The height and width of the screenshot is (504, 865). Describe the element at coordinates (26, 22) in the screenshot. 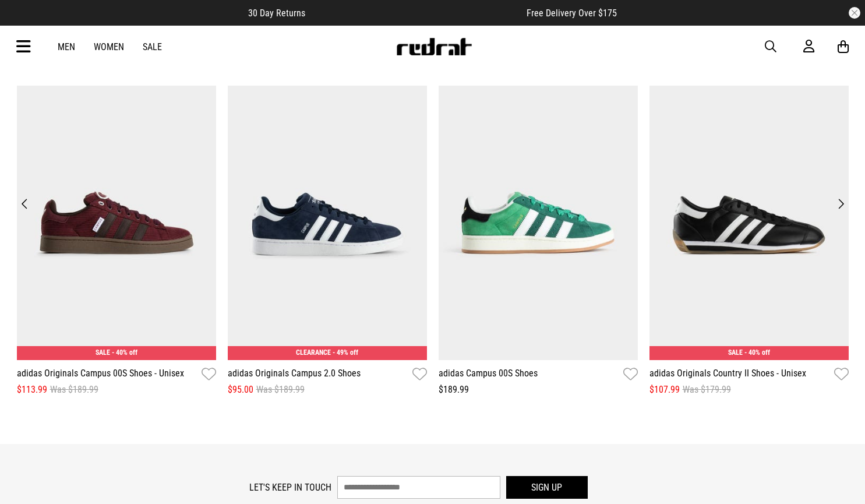

I see `button: Open LiveChat chat widget` at that location.